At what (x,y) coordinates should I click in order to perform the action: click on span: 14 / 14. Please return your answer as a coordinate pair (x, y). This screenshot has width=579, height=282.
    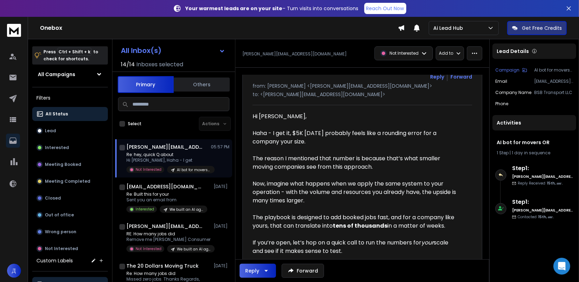
    Looking at the image, I should click on (128, 64).